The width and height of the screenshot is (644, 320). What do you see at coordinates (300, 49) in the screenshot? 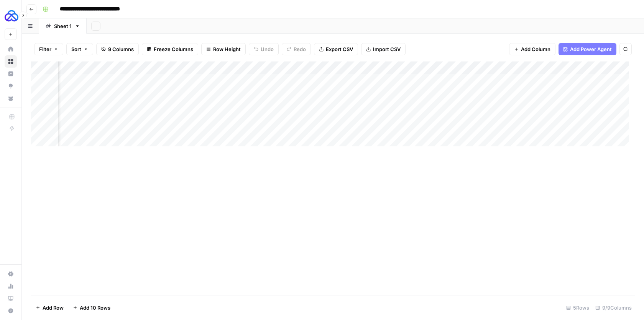
I see `span: Redo` at bounding box center [300, 49].